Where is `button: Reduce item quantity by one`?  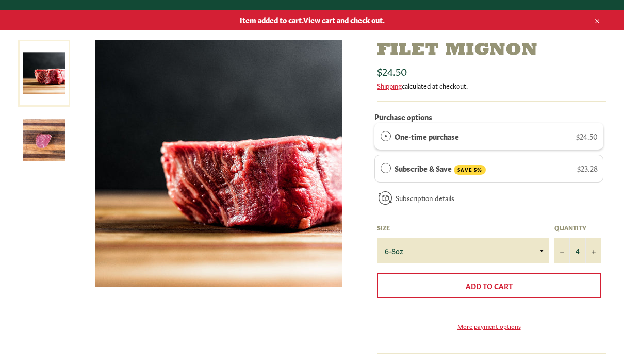
button: Reduce item quantity by one is located at coordinates (562, 251).